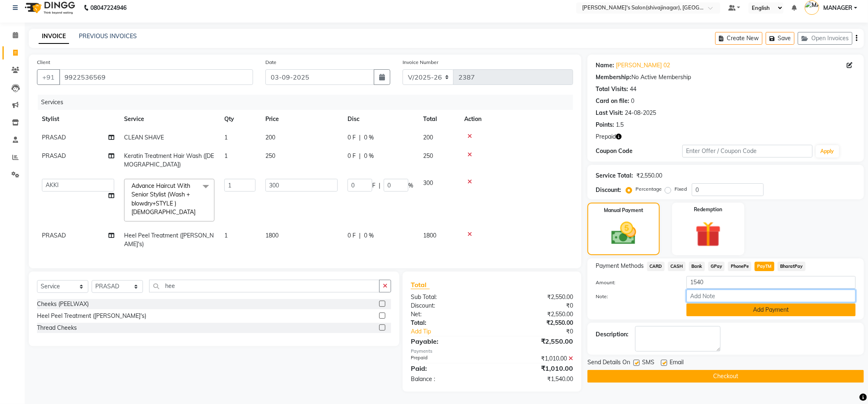 Image resolution: width=868 pixels, height=404 pixels. What do you see at coordinates (649, 189) in the screenshot?
I see `label: Percentage` at bounding box center [649, 189].